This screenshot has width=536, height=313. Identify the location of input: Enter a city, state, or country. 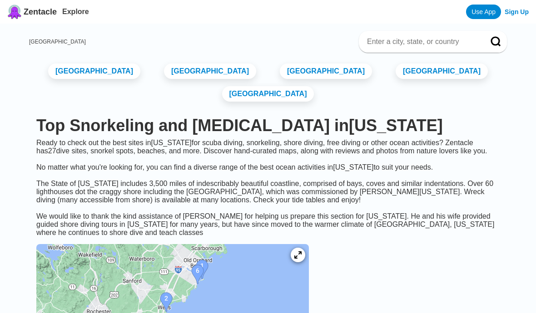
(422, 42).